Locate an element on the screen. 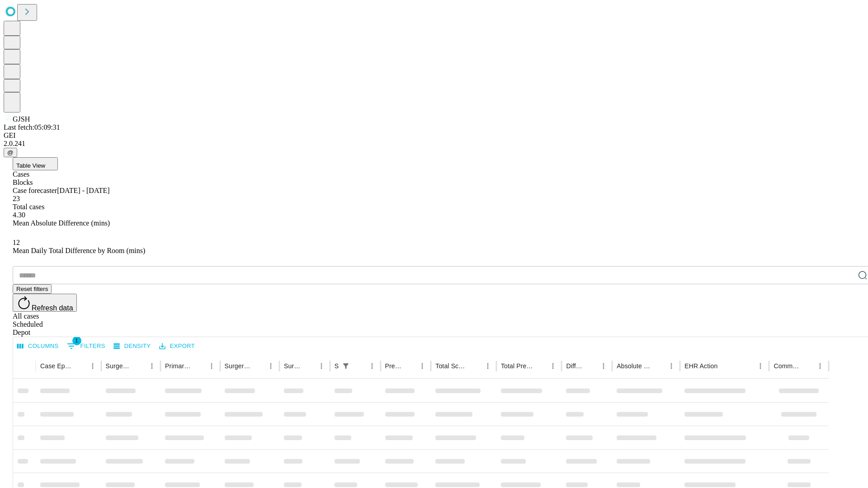  div: Surgeon Name is located at coordinates (119, 366).